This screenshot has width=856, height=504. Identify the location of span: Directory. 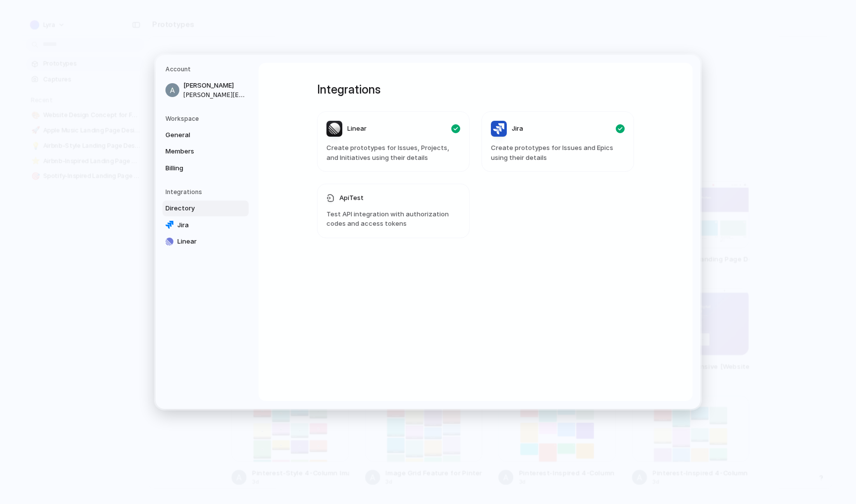
(197, 208).